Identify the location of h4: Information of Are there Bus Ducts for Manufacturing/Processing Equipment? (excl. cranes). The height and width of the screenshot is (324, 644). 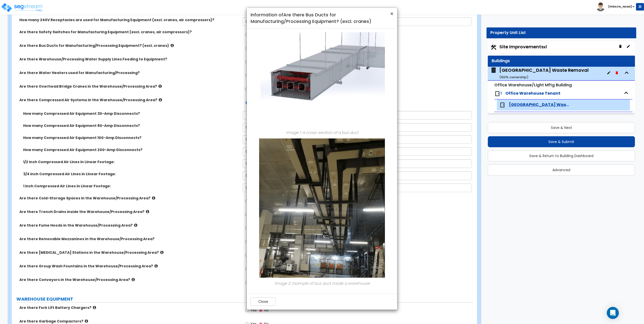
(322, 18).